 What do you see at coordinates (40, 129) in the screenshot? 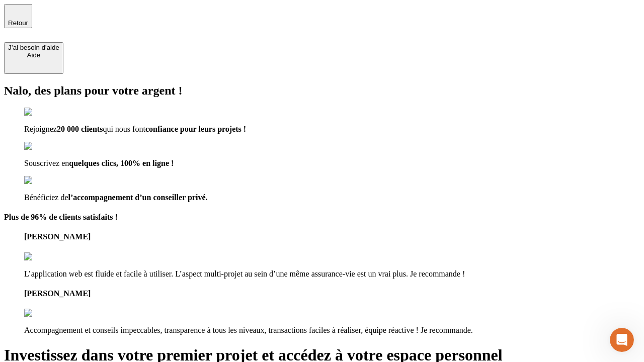
I see `span: Rejoignez` at bounding box center [40, 129].